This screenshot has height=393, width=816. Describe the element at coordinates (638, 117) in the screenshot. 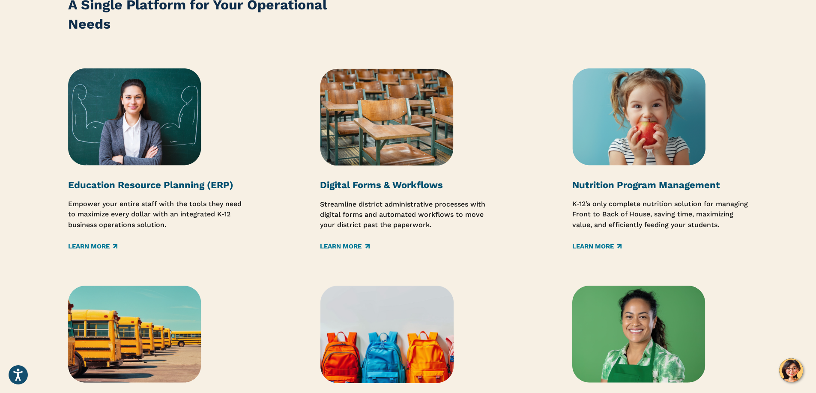

I see `img: Nutrition Thumbnail` at that location.